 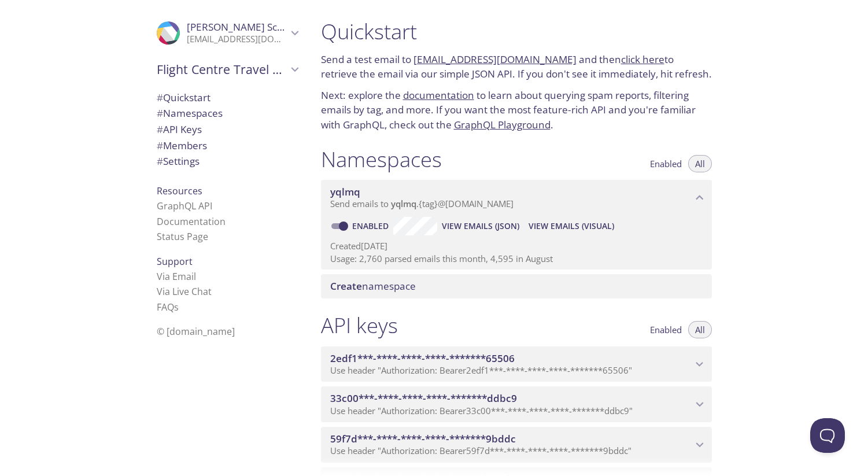 What do you see at coordinates (480, 226) in the screenshot?
I see `span: View Emails (JSON)` at bounding box center [480, 226].